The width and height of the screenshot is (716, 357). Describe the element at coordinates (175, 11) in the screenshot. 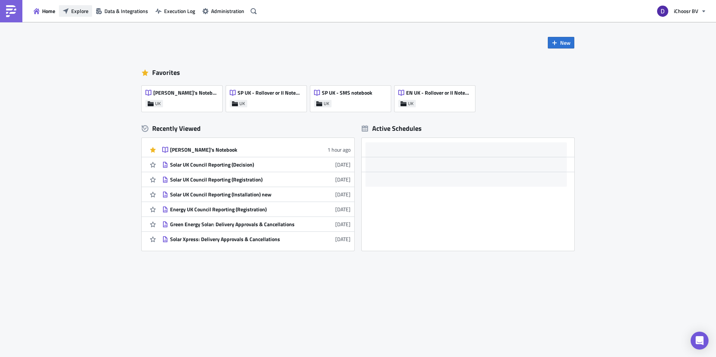

I see `button: Execution Log` at that location.